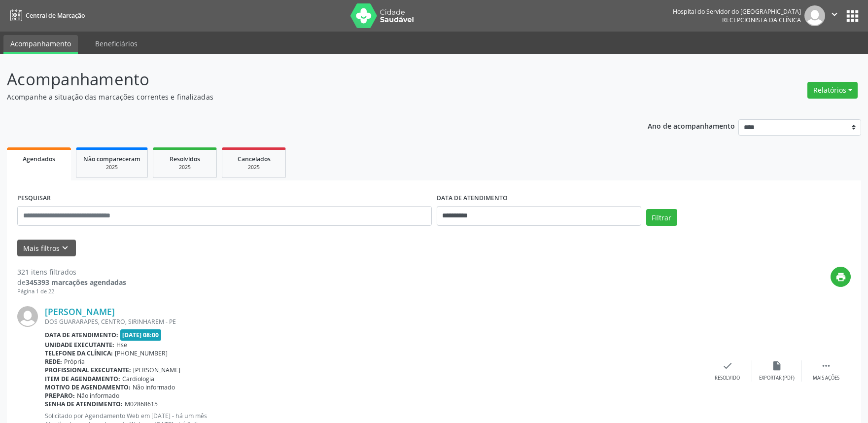 Image resolution: width=868 pixels, height=423 pixels. I want to click on div: 321 itens filtrados, so click(71, 272).